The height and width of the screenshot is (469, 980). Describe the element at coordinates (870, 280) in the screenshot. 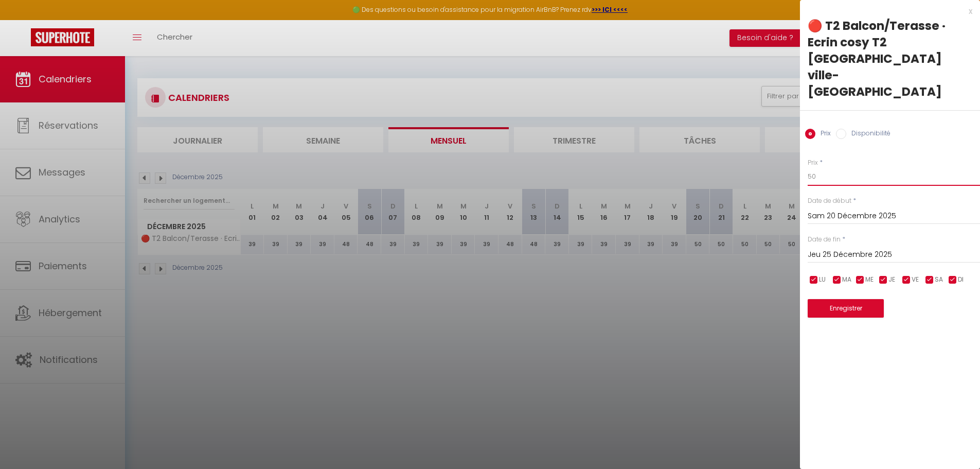

I see `span: ME` at that location.